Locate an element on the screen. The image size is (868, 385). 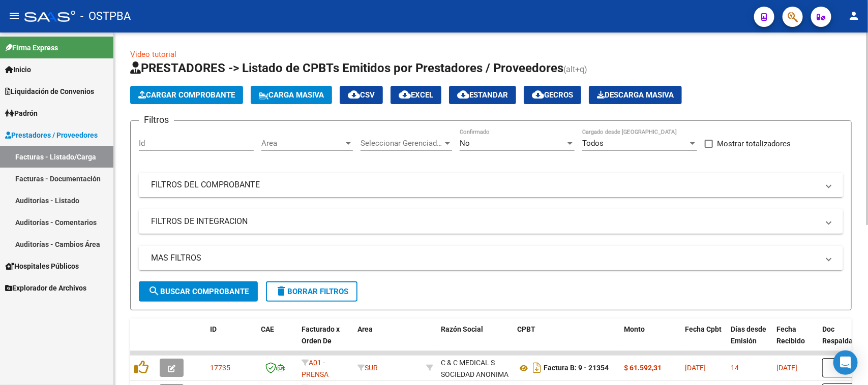
button: Buscar Comprobante is located at coordinates (198, 292).